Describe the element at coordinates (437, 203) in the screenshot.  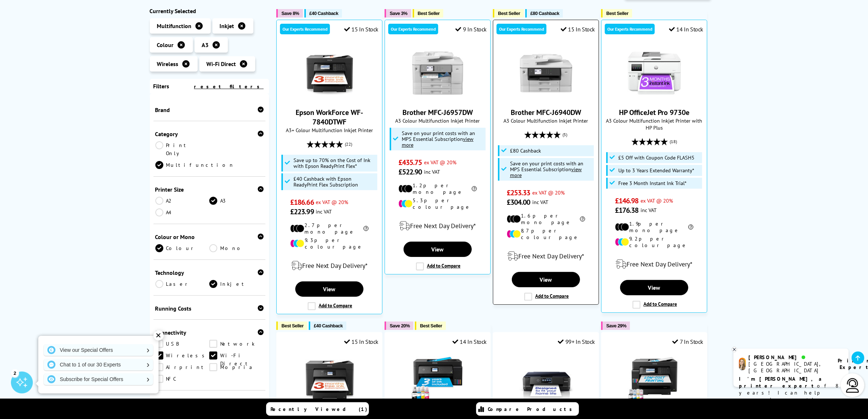
I see `li: 5.3p per colour page` at that location.